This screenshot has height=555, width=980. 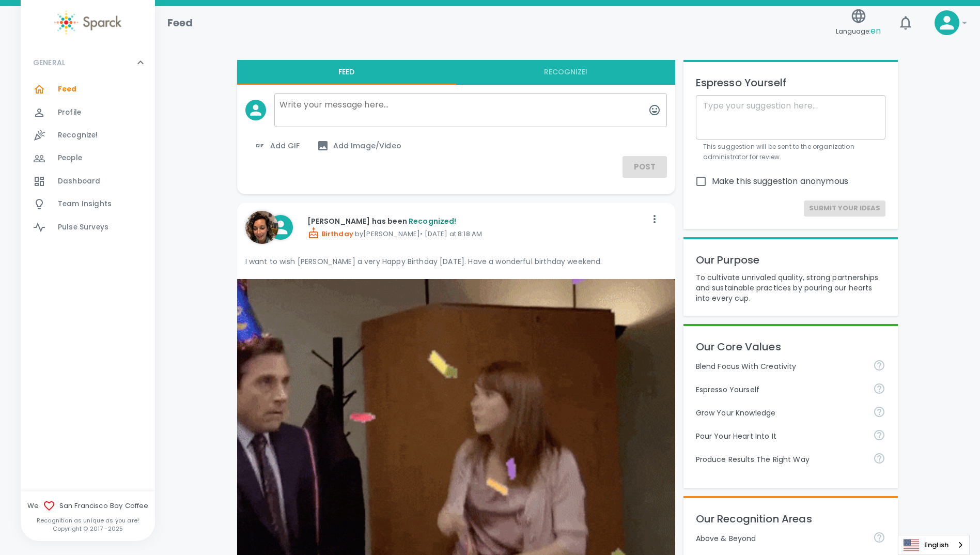 I want to click on span: en, so click(x=876, y=31).